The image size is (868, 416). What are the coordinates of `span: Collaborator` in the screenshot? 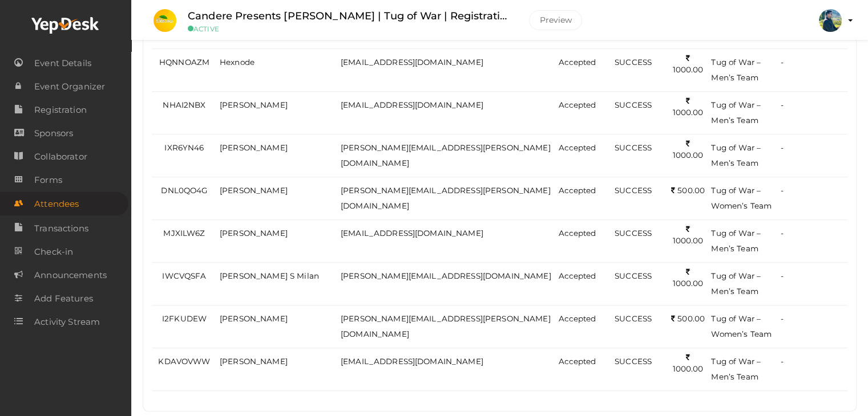 It's located at (60, 157).